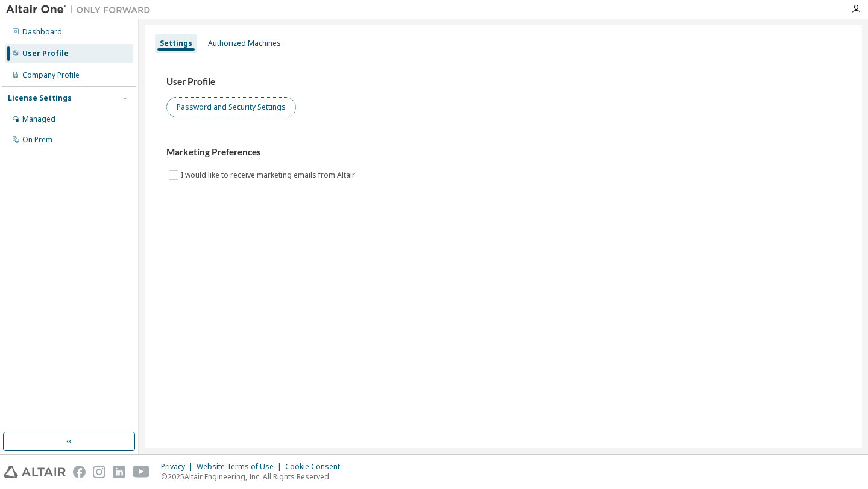 This screenshot has height=489, width=868. What do you see at coordinates (119, 472) in the screenshot?
I see `img: linkedin.svg` at bounding box center [119, 472].